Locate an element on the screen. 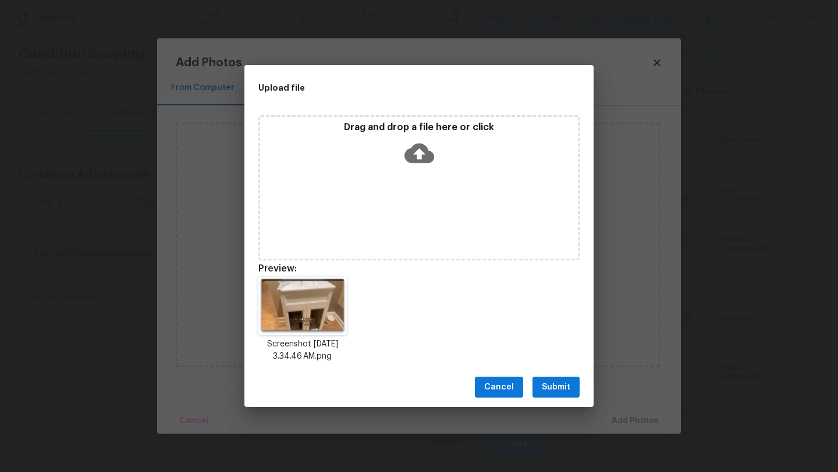 Image resolution: width=838 pixels, height=472 pixels. h2: Upload file is located at coordinates (393, 88).